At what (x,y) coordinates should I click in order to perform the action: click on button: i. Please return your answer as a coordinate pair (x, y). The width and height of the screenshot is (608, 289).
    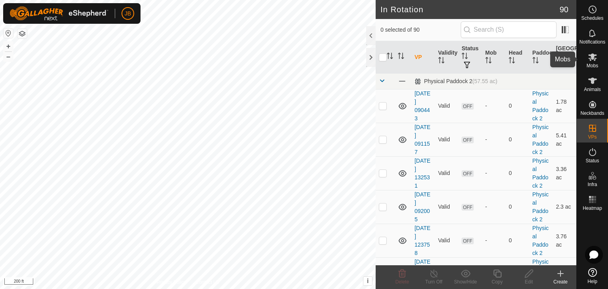
    Looking at the image, I should click on (368, 281).